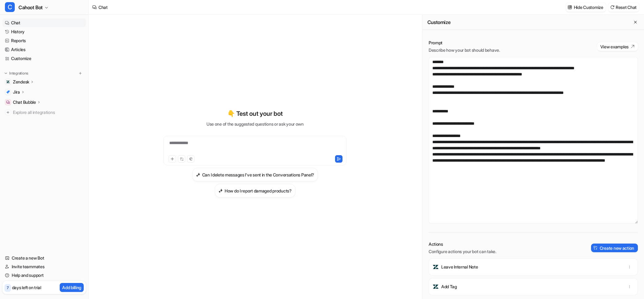 This screenshot has height=299, width=644. What do you see at coordinates (44, 41) in the screenshot?
I see `a: Reports` at bounding box center [44, 41].